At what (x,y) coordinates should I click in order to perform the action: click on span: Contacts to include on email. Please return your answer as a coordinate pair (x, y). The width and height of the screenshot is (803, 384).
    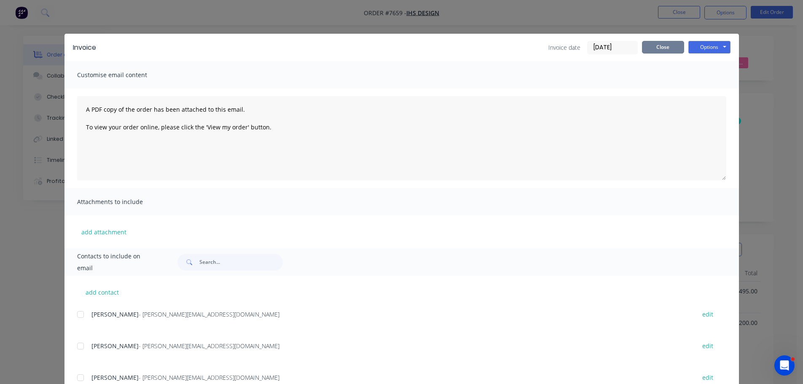
    Looking at the image, I should click on (117, 262).